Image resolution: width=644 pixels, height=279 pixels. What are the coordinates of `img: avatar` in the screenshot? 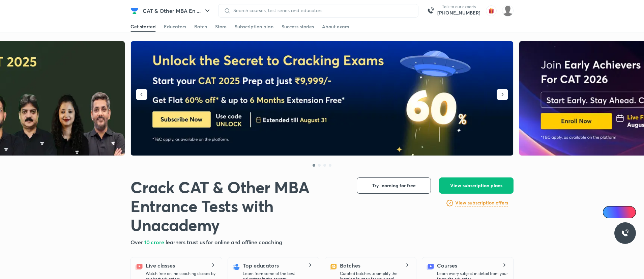 It's located at (491, 11).